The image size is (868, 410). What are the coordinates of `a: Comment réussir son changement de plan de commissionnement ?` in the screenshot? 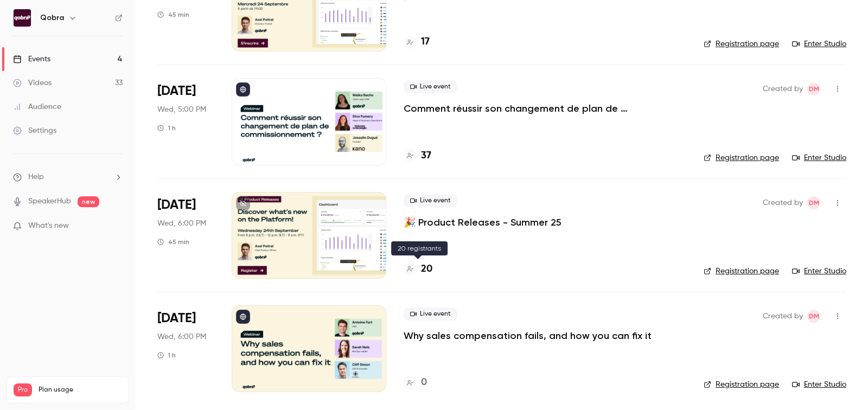 It's located at (545, 109).